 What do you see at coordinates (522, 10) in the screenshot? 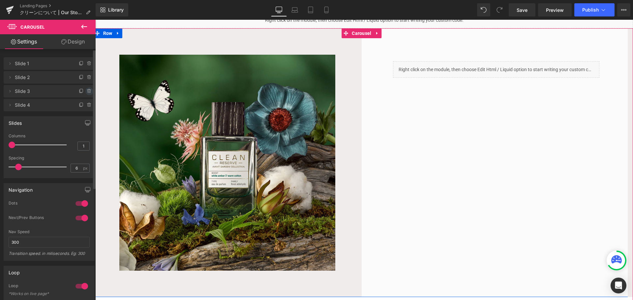
I see `span: Save` at bounding box center [522, 10].